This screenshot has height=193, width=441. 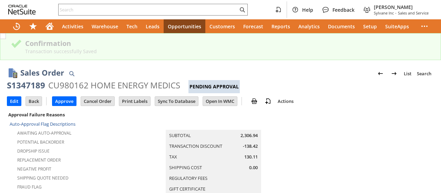 What do you see at coordinates (41, 142) in the screenshot?
I see `a: Potential Backorder` at bounding box center [41, 142].